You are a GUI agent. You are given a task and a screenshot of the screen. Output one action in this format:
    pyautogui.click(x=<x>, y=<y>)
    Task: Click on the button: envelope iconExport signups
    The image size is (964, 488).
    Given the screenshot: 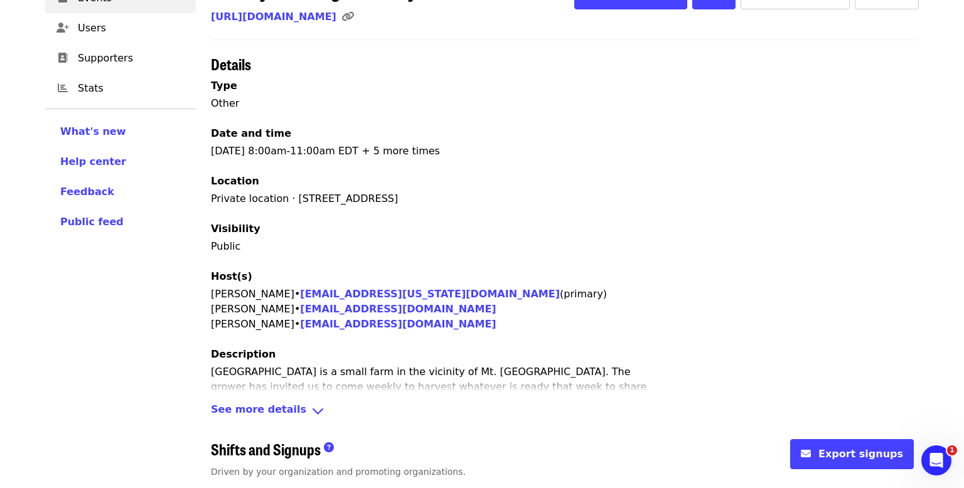 What is the action you would take?
    pyautogui.click(x=851, y=454)
    